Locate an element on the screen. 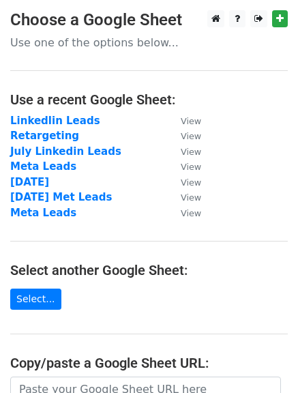  strong: July Linkedin Leads is located at coordinates (66, 152).